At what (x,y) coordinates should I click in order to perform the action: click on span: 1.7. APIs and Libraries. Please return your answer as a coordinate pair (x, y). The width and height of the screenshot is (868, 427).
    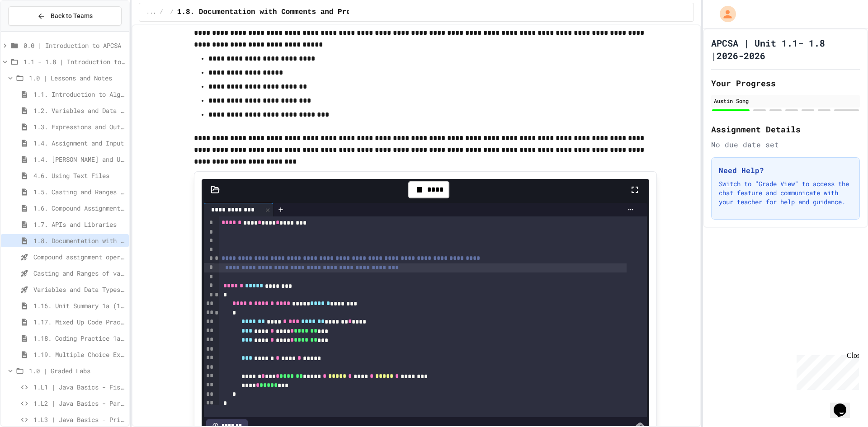
    Looking at the image, I should click on (79, 224).